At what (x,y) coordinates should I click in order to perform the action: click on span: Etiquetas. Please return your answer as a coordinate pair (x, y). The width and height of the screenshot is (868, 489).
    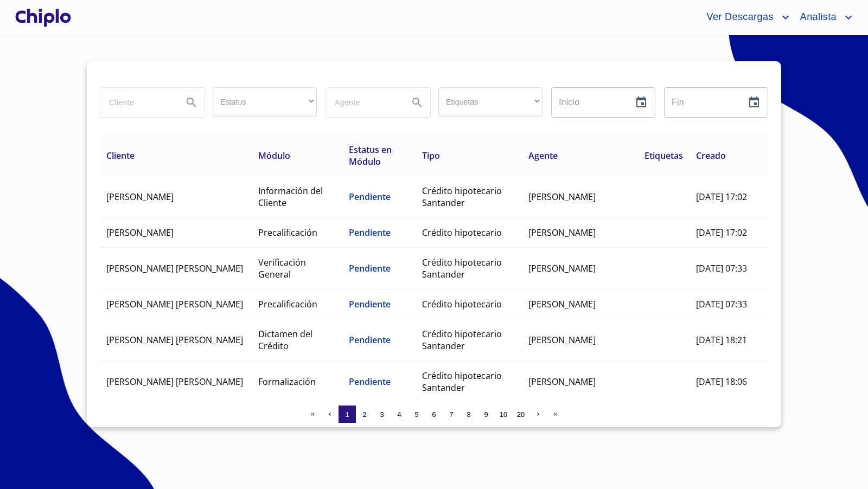
    Looking at the image, I should click on (664, 156).